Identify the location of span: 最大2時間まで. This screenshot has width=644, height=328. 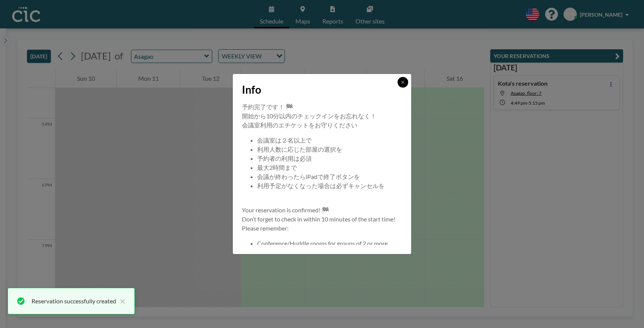
(277, 167).